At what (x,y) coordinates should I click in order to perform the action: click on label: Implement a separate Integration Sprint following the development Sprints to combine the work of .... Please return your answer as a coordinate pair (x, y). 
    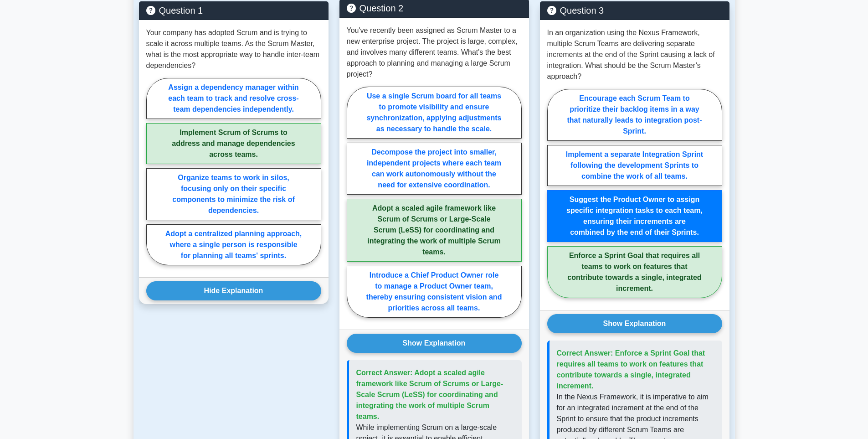
    Looking at the image, I should click on (635, 165).